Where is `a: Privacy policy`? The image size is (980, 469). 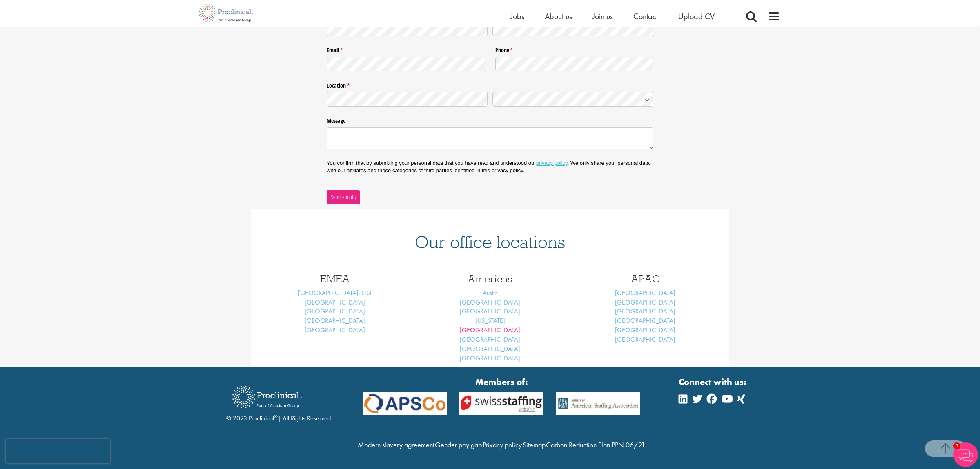
a: Privacy policy is located at coordinates (502, 444).